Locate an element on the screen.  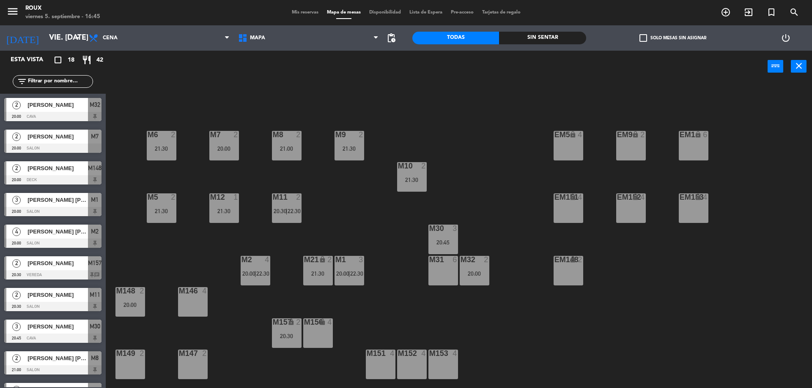
div: EM148 is located at coordinates (554, 260).